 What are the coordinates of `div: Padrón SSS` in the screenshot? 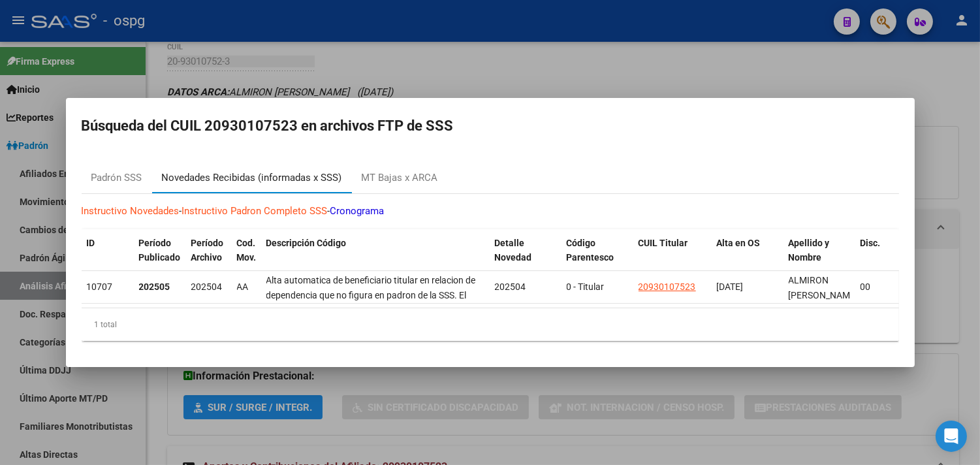 It's located at (117, 178).